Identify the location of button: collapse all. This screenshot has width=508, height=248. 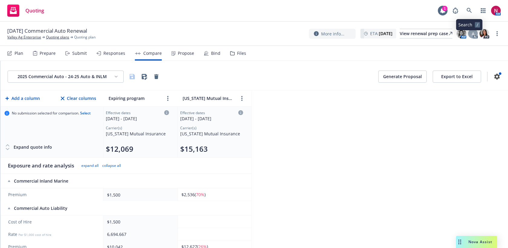
(112, 165).